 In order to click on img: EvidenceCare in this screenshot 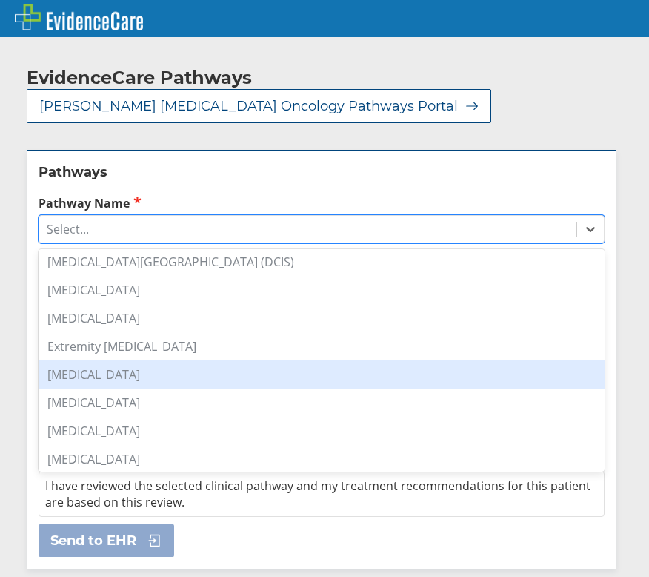, I will do `click(79, 17)`.